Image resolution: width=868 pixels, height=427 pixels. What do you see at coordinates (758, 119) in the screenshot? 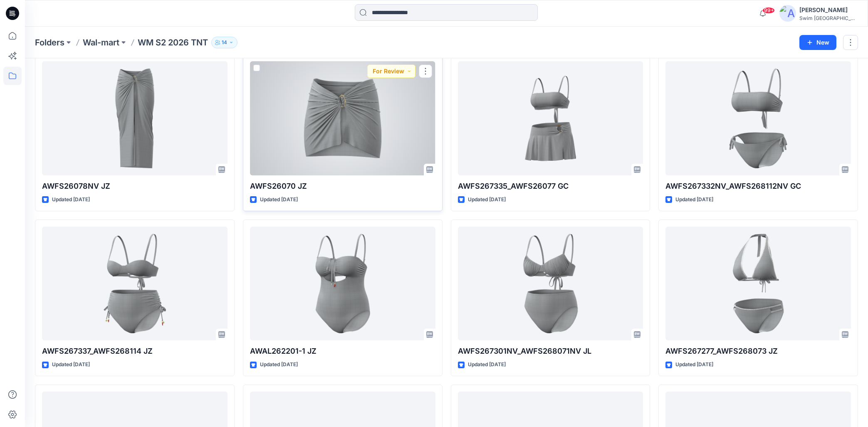
I see `a: AWFS267332NV_AWFS268112NV GC` at bounding box center [758, 119].